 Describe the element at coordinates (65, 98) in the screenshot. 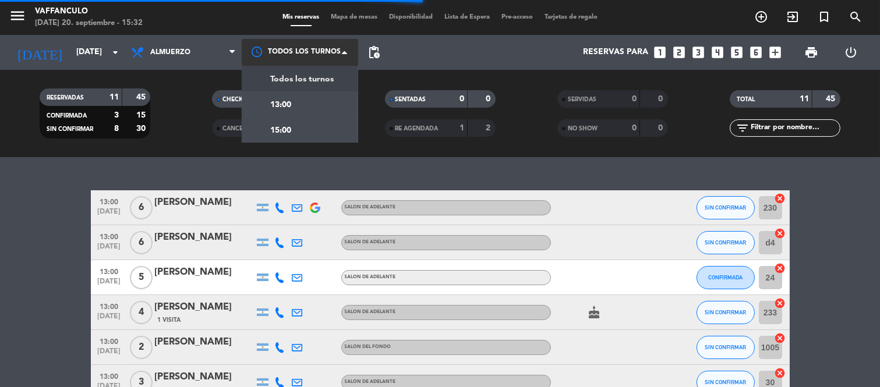

I see `span: RESERVADAS` at that location.